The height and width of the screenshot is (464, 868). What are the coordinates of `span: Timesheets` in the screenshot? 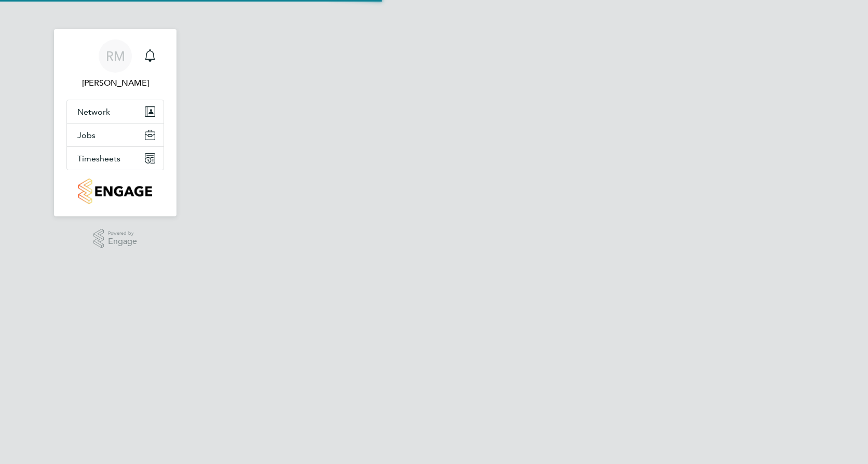 It's located at (98, 159).